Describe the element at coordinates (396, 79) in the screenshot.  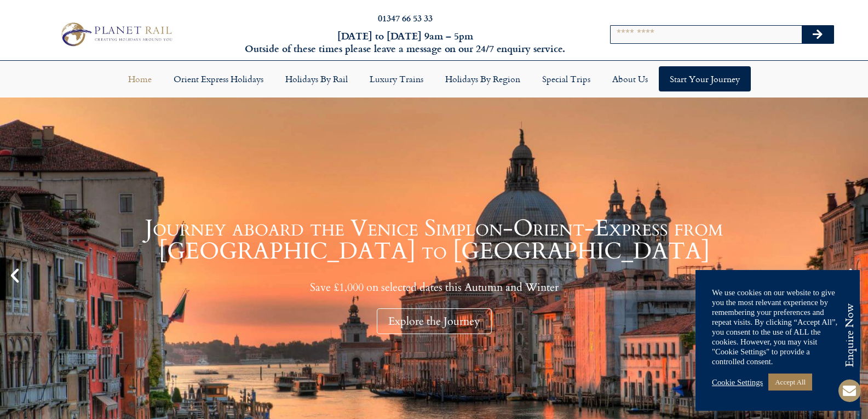
I see `a: Luxury Trains` at that location.